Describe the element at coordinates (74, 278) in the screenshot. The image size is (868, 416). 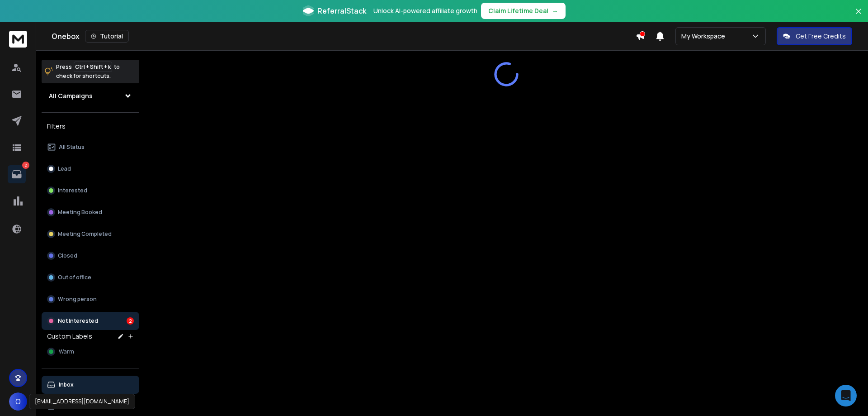
I see `p: Out of office` at that location.